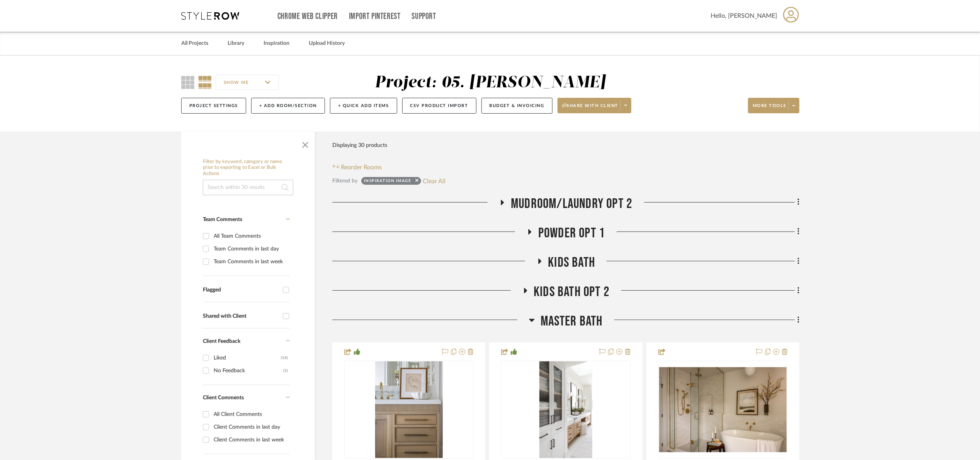  Describe the element at coordinates (565, 409) in the screenshot. I see `img: White and Wooden Vanity, Black and Brass Metals` at that location.